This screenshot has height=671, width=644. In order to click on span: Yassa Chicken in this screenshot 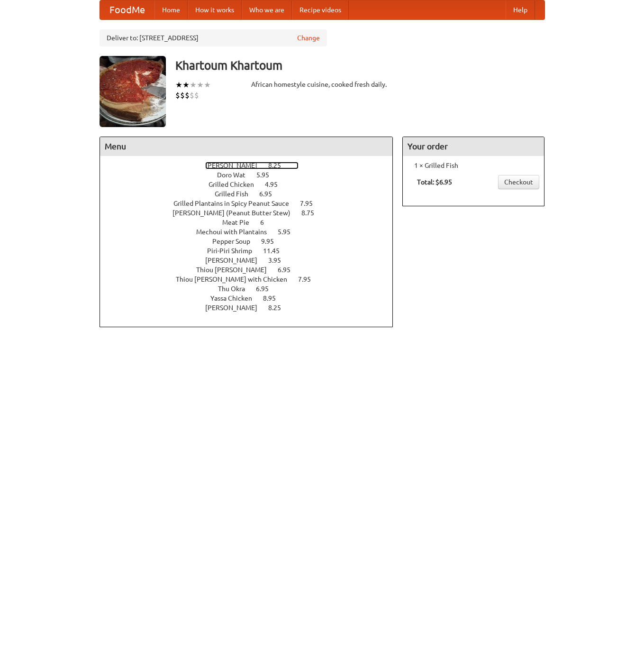, I will do `click(236, 298)`.